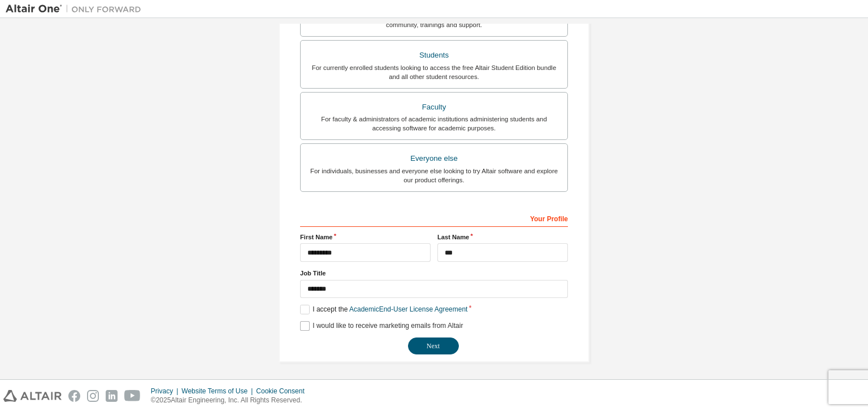 The width and height of the screenshot is (868, 412). What do you see at coordinates (76, 9) in the screenshot?
I see `img: Altair One` at bounding box center [76, 9].